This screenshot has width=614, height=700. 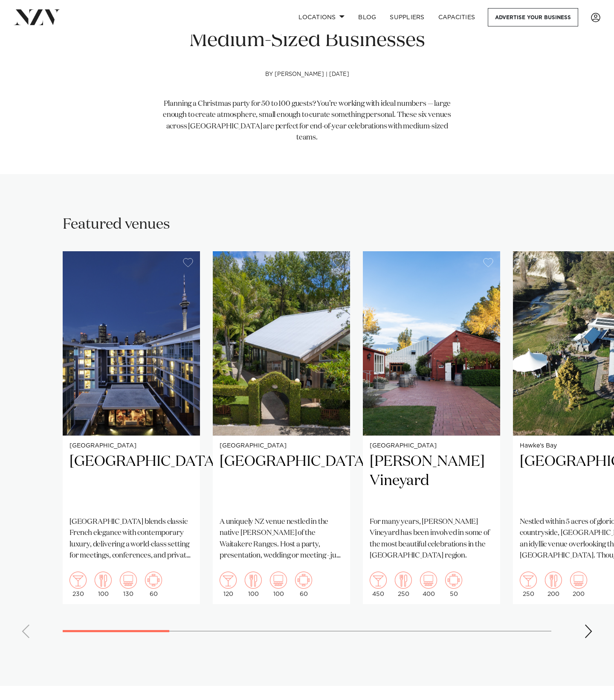 I want to click on h2: Featured venues, so click(x=116, y=224).